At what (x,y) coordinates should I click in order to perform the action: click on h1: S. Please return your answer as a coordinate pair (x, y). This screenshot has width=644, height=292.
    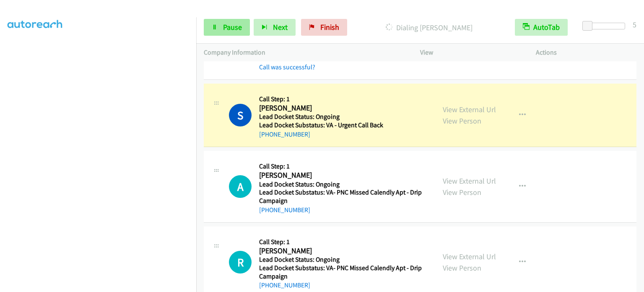
    Looking at the image, I should click on (240, 115).